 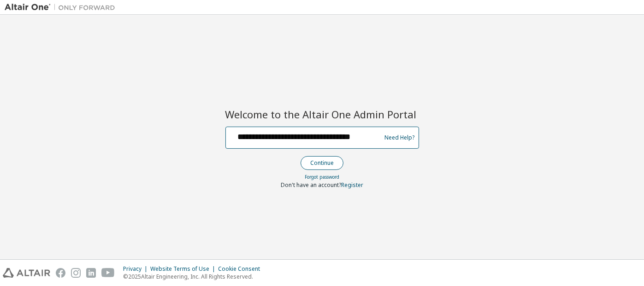 I want to click on img: altair_logo.svg, so click(x=26, y=273).